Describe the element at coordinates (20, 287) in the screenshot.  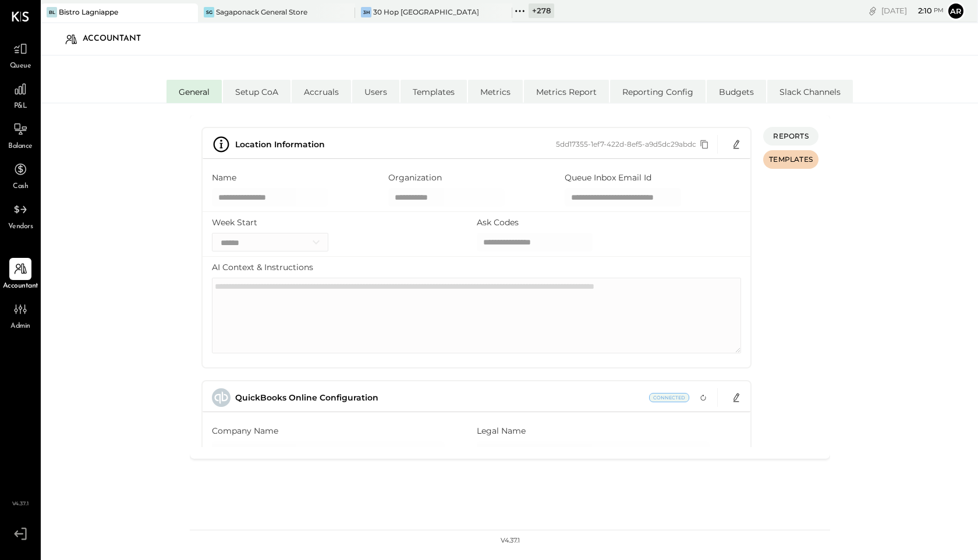
I see `span: Accountant` at that location.